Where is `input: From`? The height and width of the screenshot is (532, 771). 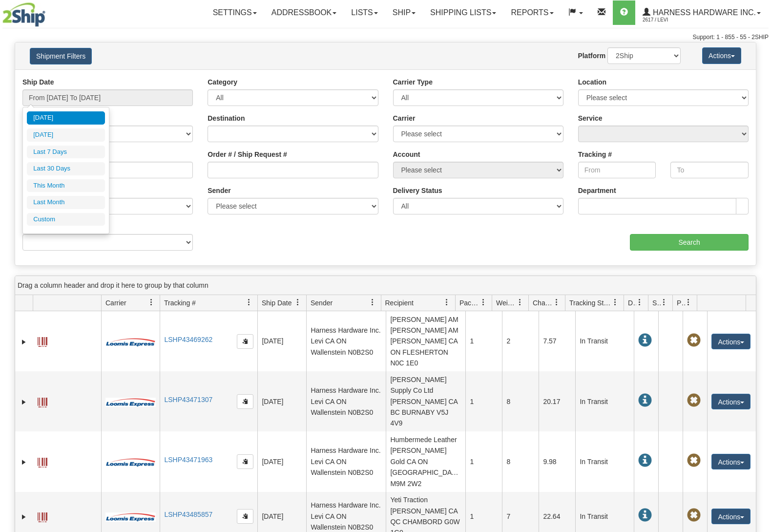
input: From is located at coordinates (617, 170).